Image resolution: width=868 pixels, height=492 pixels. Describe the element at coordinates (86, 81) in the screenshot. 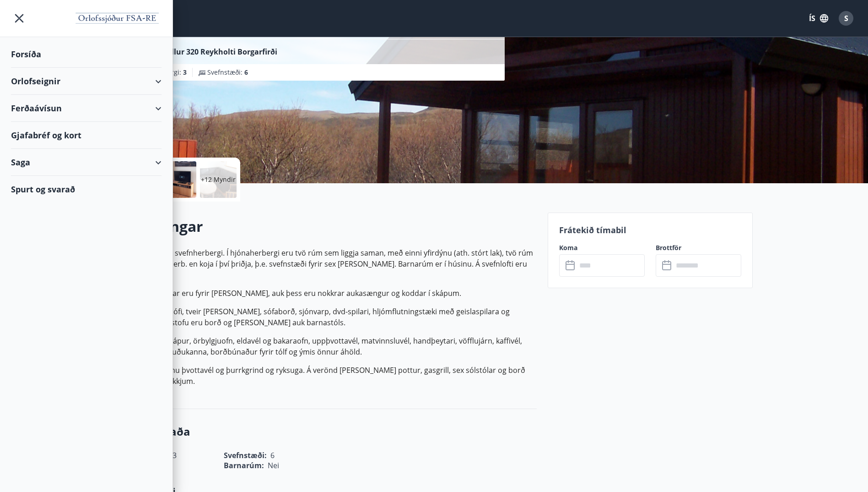

I see `div: Orlofseignir` at that location.